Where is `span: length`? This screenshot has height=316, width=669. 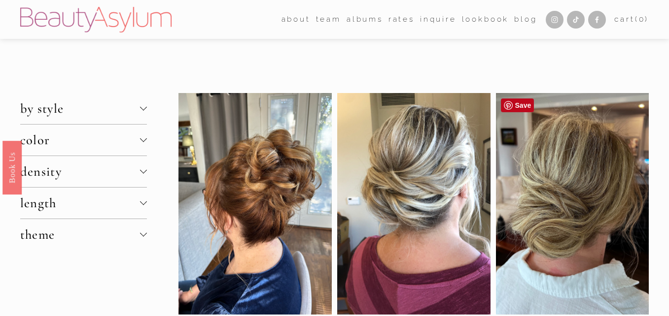 span: length is located at coordinates (80, 203).